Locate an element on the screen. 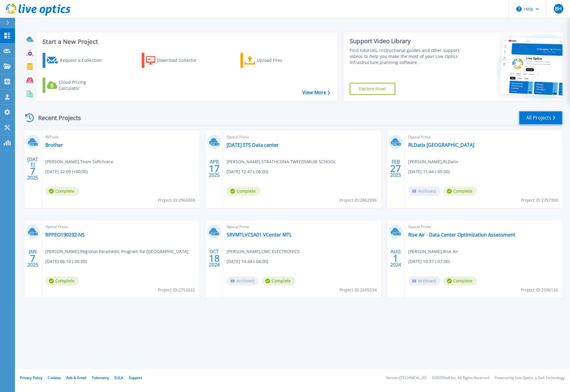  span: 17 is located at coordinates (214, 168).